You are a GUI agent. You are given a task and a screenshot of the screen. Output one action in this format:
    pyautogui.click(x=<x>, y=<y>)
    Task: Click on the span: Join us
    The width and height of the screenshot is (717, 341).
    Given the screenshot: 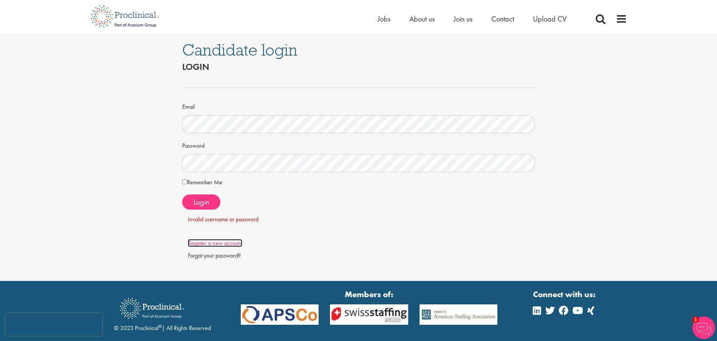 What is the action you would take?
    pyautogui.click(x=463, y=19)
    